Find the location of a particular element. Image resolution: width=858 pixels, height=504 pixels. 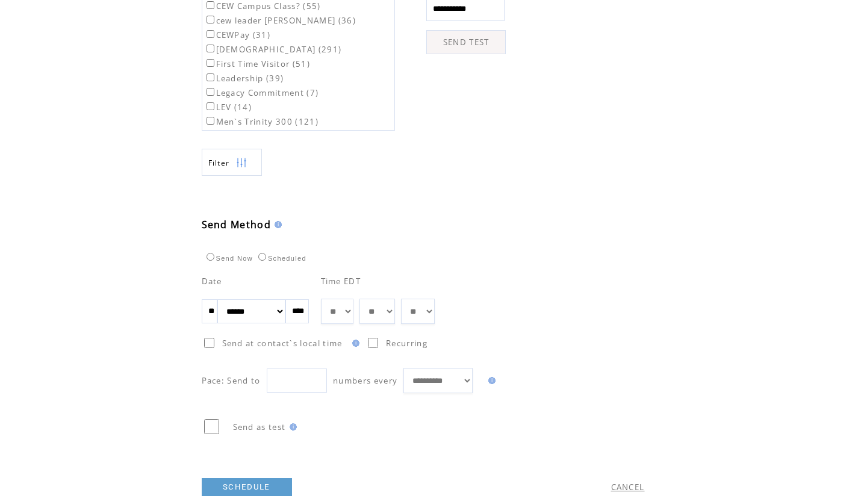

input: CEWPay (31) is located at coordinates (210, 34).